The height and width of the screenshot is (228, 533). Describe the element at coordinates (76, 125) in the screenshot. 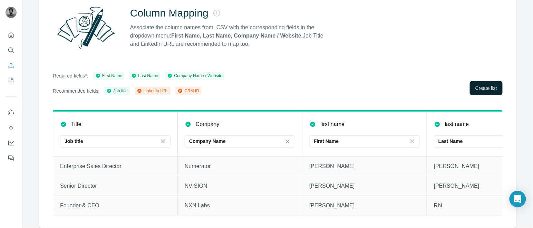

I see `p: Title` at that location.